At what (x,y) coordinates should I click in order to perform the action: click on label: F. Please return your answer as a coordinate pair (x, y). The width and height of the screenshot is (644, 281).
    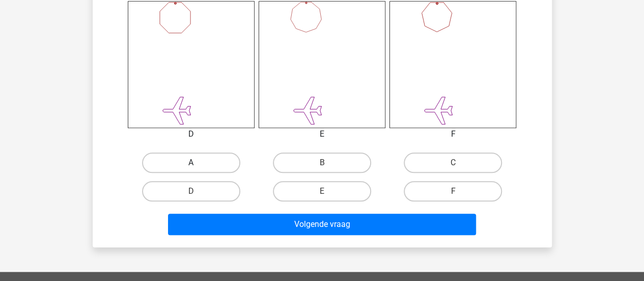
    Looking at the image, I should click on (453, 191).